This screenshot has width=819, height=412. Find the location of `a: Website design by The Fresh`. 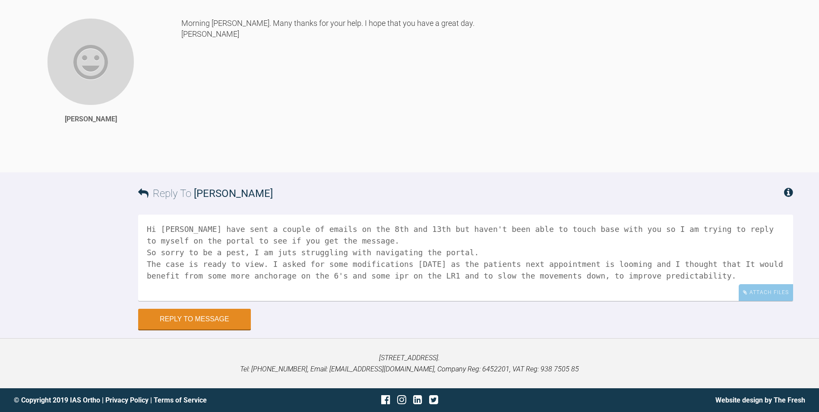

a: Website design by The Fresh is located at coordinates (761, 400).